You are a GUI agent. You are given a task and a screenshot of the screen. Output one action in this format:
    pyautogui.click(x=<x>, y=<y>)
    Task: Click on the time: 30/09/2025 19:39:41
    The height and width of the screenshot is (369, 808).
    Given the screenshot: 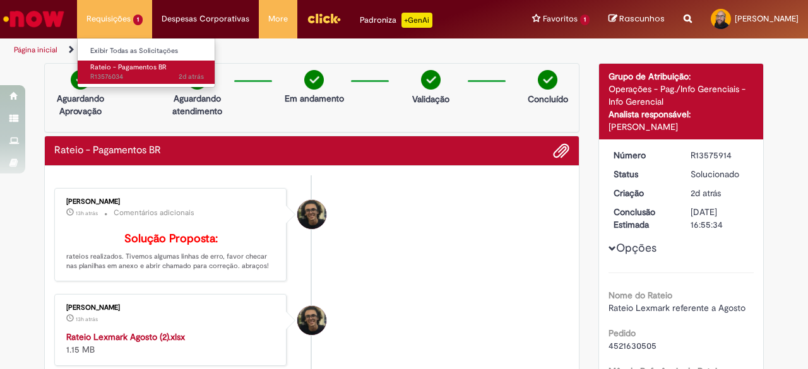 What is the action you would take?
    pyautogui.click(x=87, y=320)
    